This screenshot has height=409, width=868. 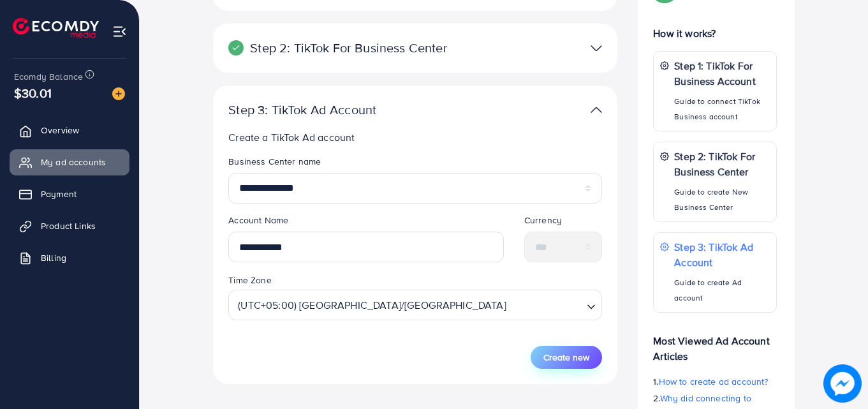 I want to click on a: My ad accounts, so click(x=70, y=162).